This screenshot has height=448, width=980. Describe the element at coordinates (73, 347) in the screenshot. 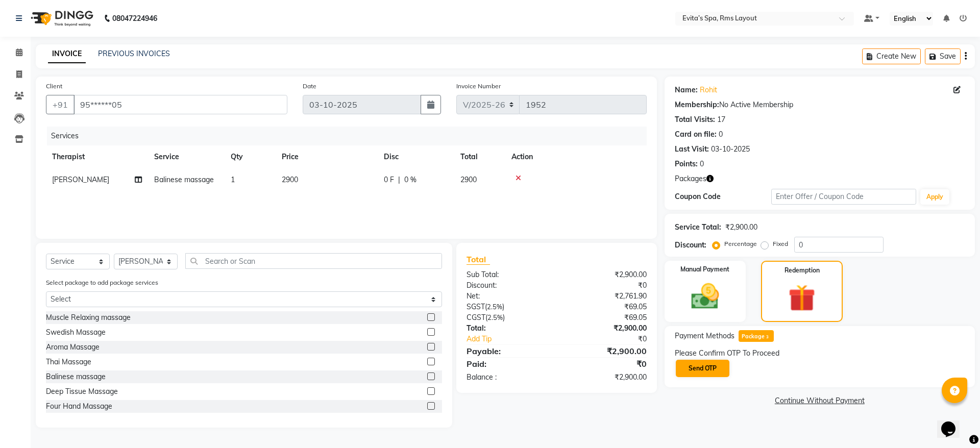

I see `div: Aroma Massage` at that location.